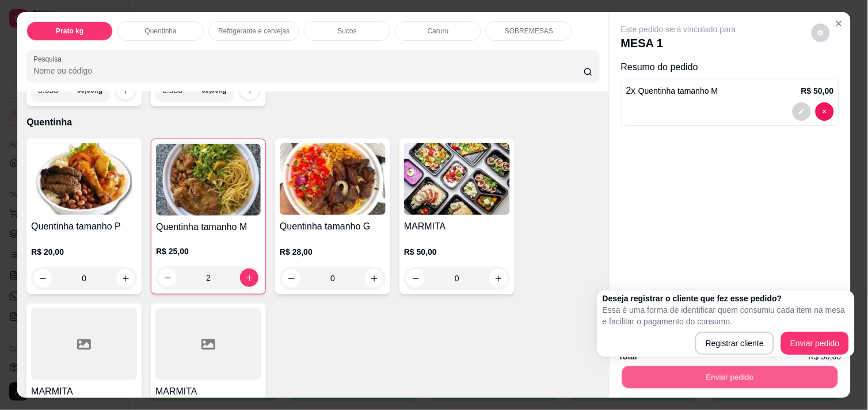 The width and height of the screenshot is (868, 410). What do you see at coordinates (208, 252) in the screenshot?
I see `p: R$ 25,00` at bounding box center [208, 252].